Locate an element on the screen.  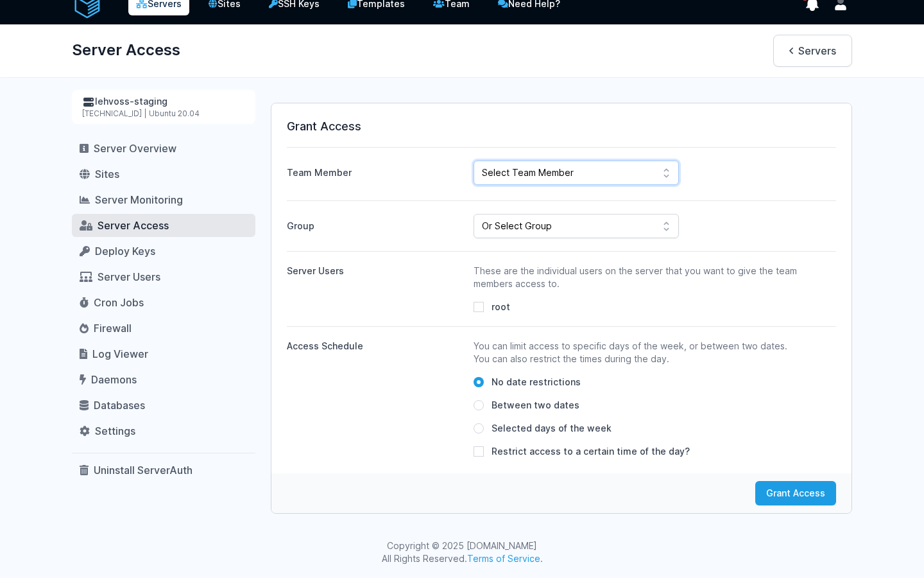
span: Server Access is located at coordinates (133, 225).